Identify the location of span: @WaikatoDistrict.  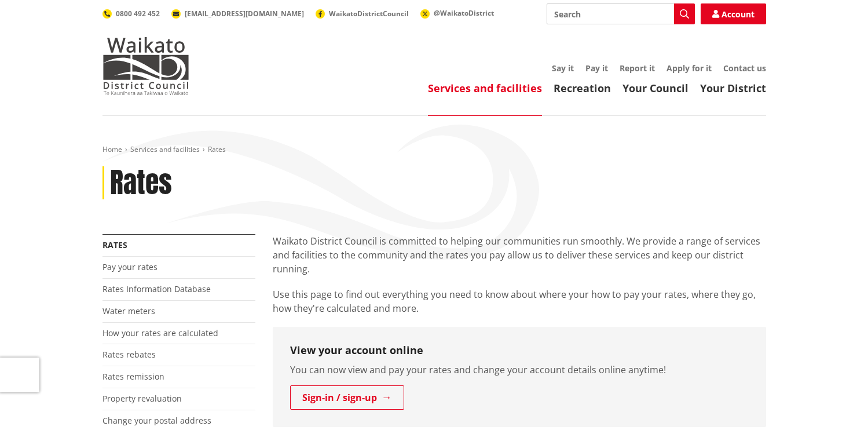
(464, 12).